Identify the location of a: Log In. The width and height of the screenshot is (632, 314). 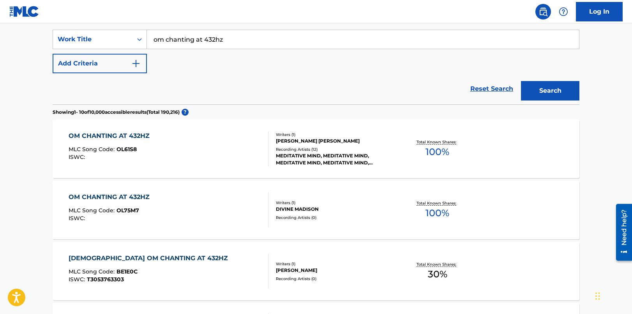
(600, 12).